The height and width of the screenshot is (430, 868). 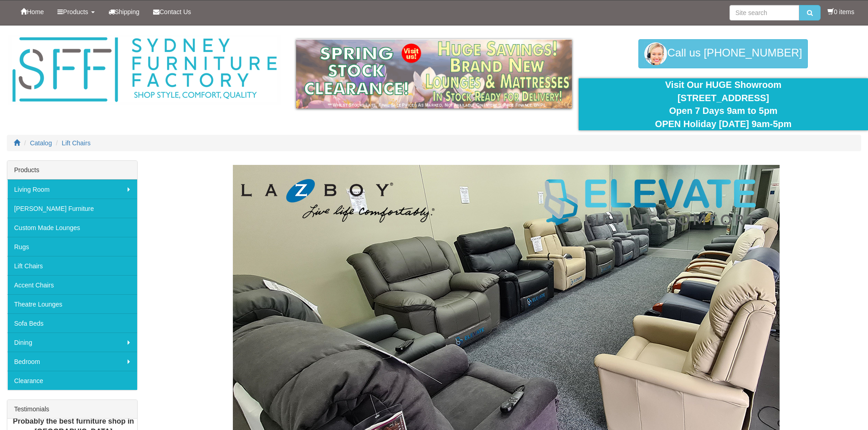 I want to click on a: Living Room, so click(x=72, y=189).